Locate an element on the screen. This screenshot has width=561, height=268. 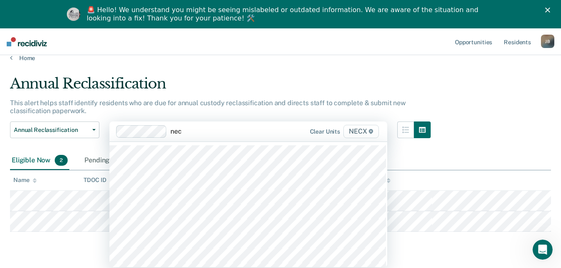
div: Name is located at coordinates (25, 180).